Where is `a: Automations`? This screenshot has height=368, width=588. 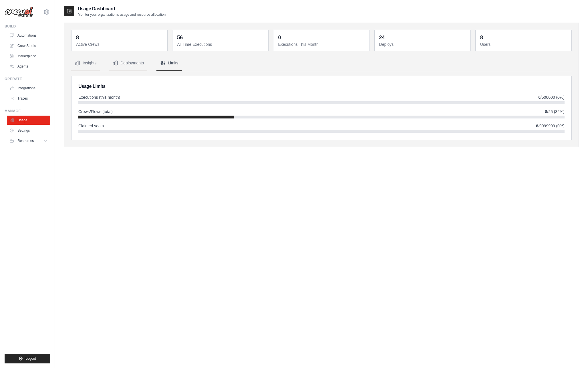 a: Automations is located at coordinates (28, 36).